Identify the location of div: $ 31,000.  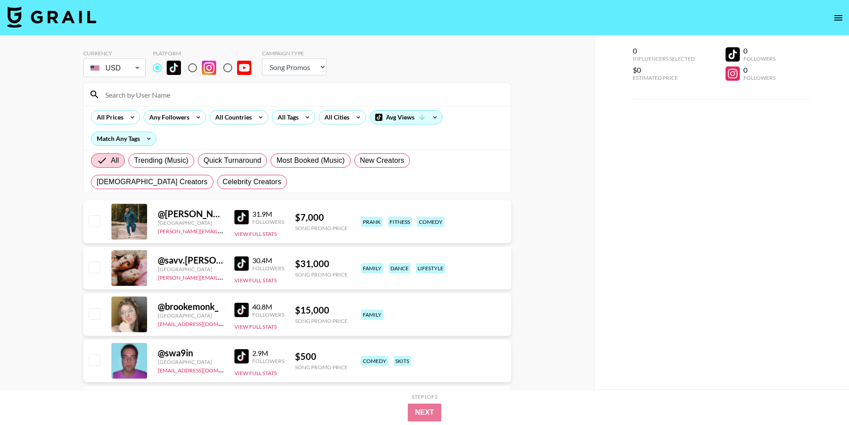
(321, 263).